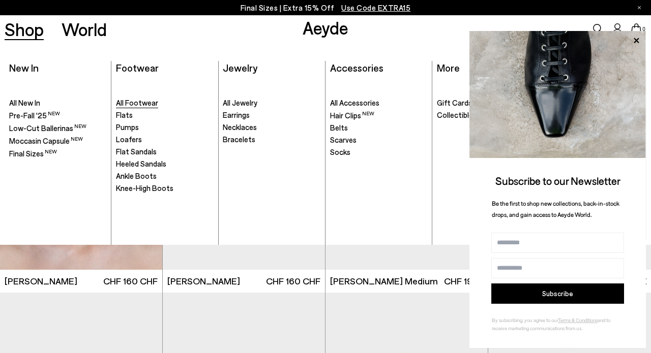 The width and height of the screenshot is (651, 353). What do you see at coordinates (24, 103) in the screenshot?
I see `span: All New In` at bounding box center [24, 103].